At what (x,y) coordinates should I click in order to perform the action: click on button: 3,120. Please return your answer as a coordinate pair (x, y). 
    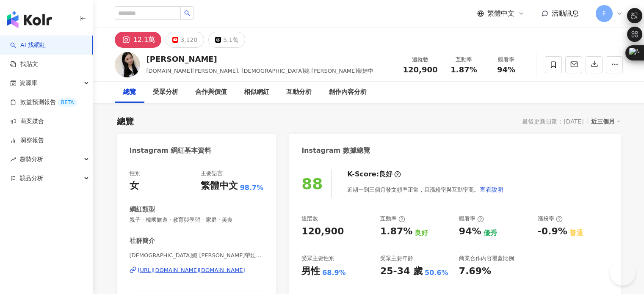
    Looking at the image, I should click on (184, 40).